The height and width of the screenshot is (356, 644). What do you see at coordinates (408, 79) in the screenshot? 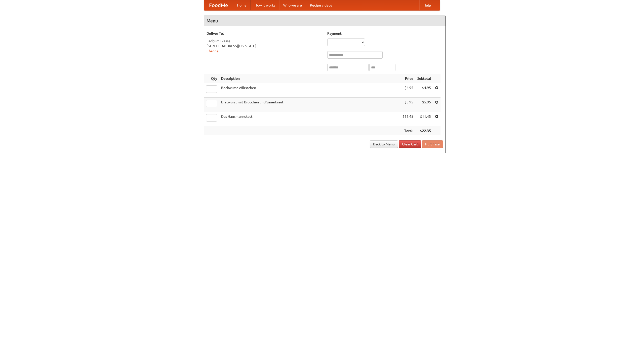
I see `th: Price` at bounding box center [408, 79].